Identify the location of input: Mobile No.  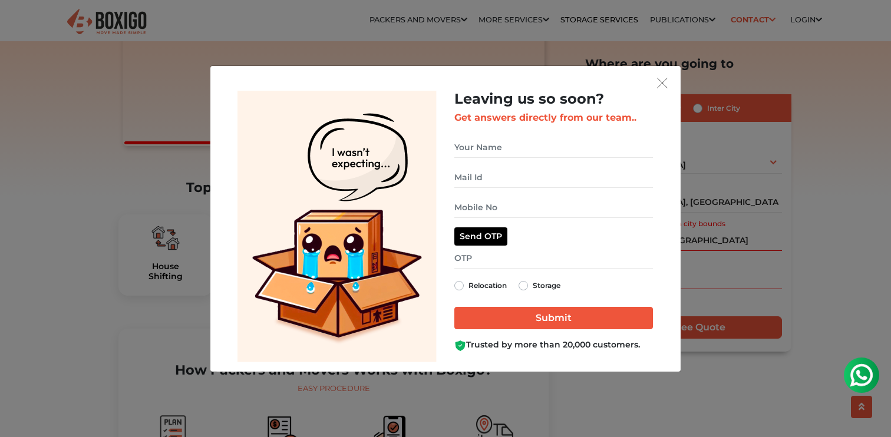
(553, 207).